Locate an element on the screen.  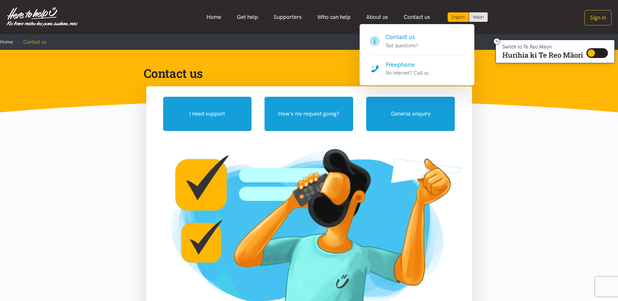
div: Contact us is located at coordinates (417, 55).